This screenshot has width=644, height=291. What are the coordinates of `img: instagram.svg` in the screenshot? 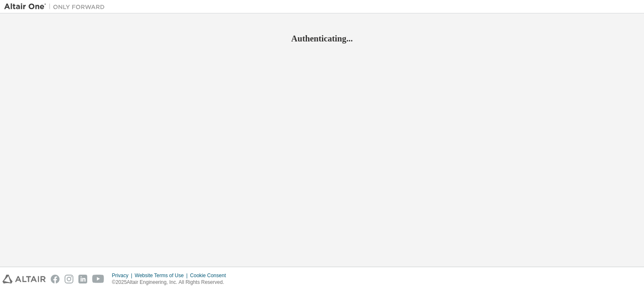 It's located at (69, 279).